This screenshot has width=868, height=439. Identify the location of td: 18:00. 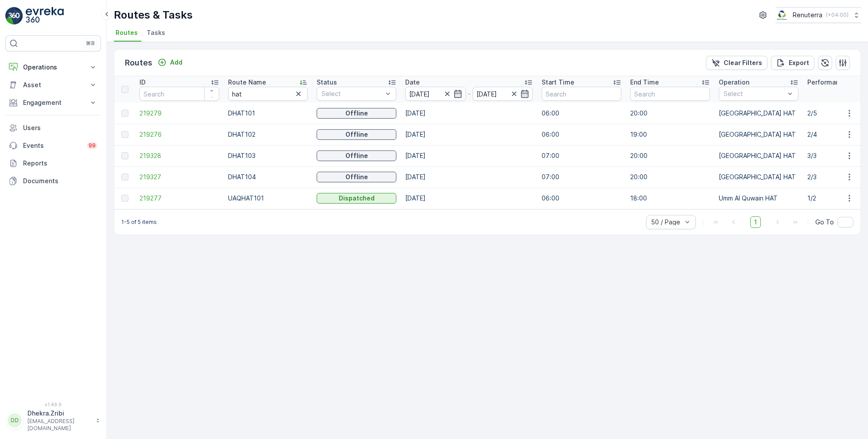
(670, 198).